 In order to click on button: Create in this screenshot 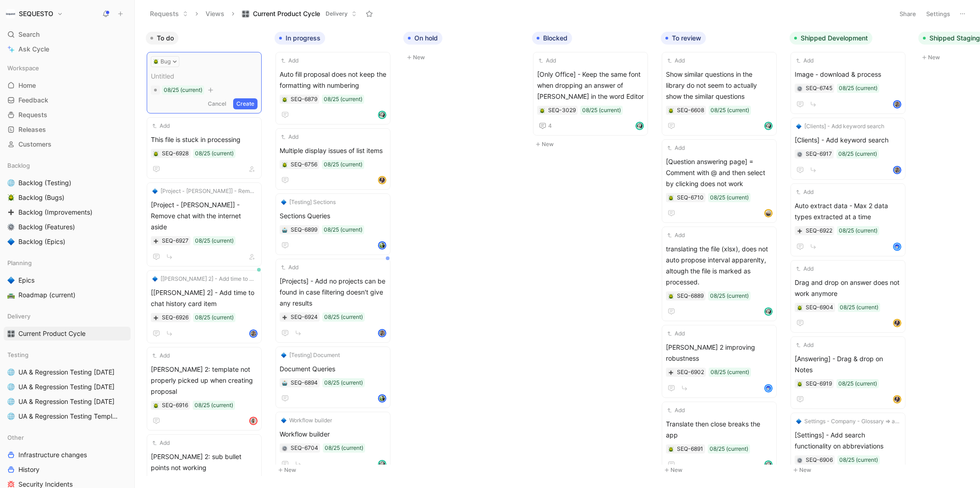, I will do `click(245, 104)`.